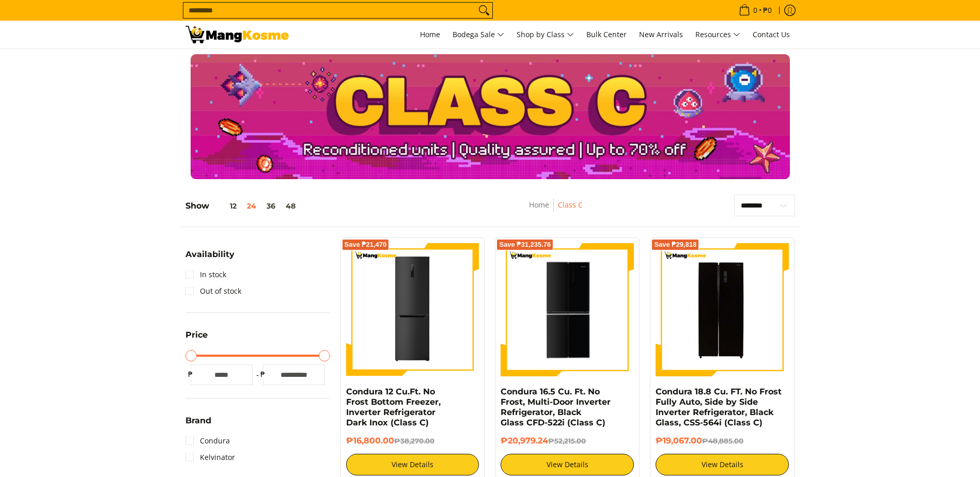 Image resolution: width=980 pixels, height=477 pixels. Describe the element at coordinates (290, 206) in the screenshot. I see `button: 48` at that location.